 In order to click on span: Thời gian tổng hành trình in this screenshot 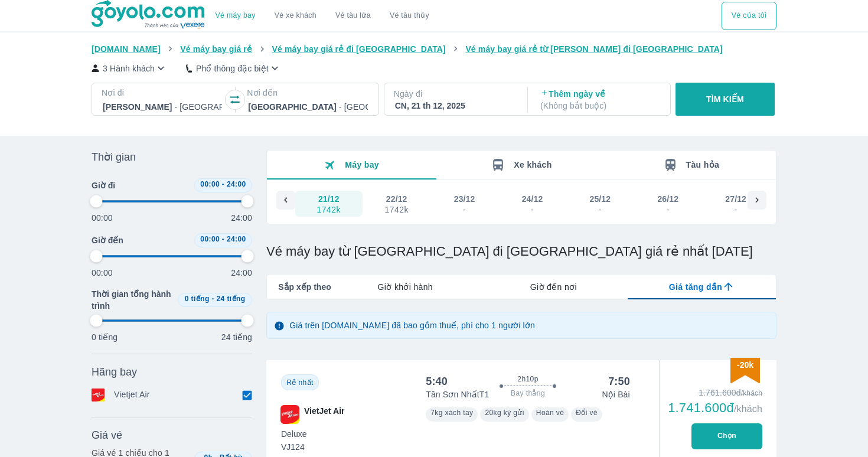, I will do `click(132, 300)`.